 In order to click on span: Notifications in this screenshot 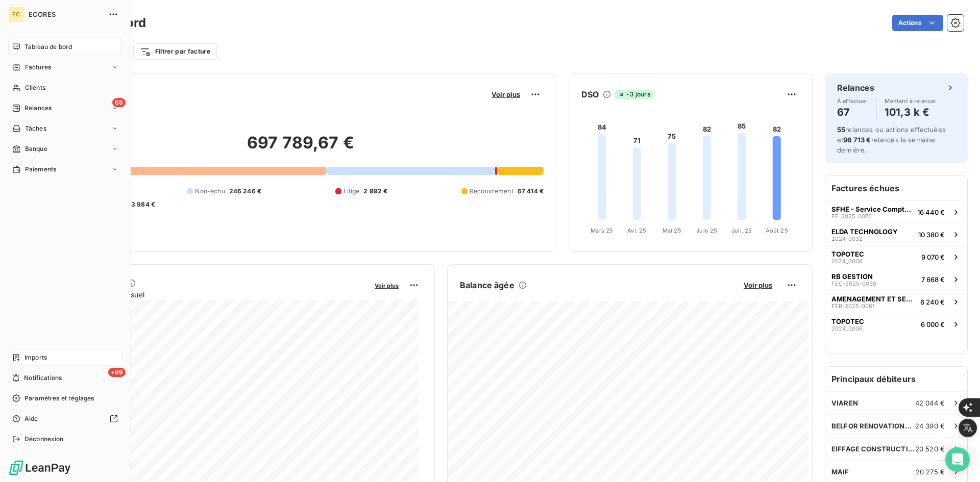, I will do `click(43, 378)`.